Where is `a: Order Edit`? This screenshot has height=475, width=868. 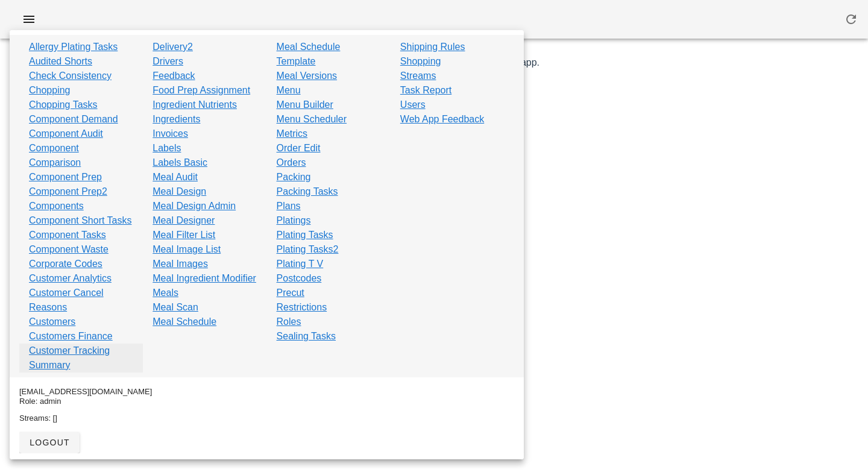
a: Order Edit is located at coordinates (299, 148).